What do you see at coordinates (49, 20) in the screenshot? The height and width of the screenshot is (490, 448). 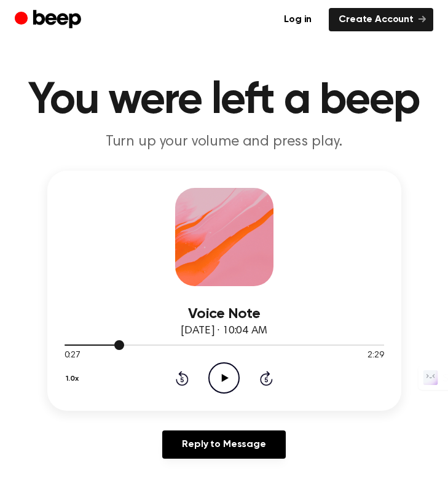 I see `a: Beep` at bounding box center [49, 20].